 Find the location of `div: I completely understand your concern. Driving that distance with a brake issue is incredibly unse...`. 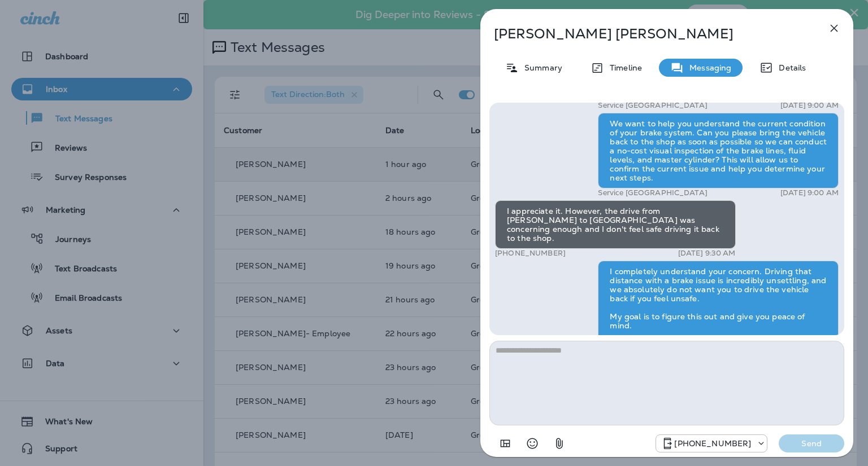

div: I completely understand your concern. Driving that distance with a brake issue is incredibly unse... is located at coordinates (718, 343).